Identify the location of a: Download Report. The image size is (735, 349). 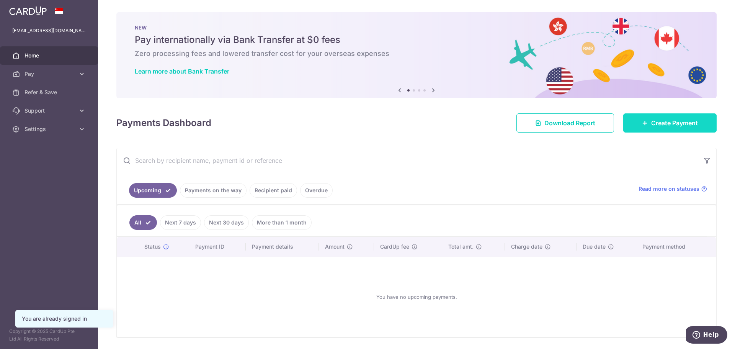
(565, 123).